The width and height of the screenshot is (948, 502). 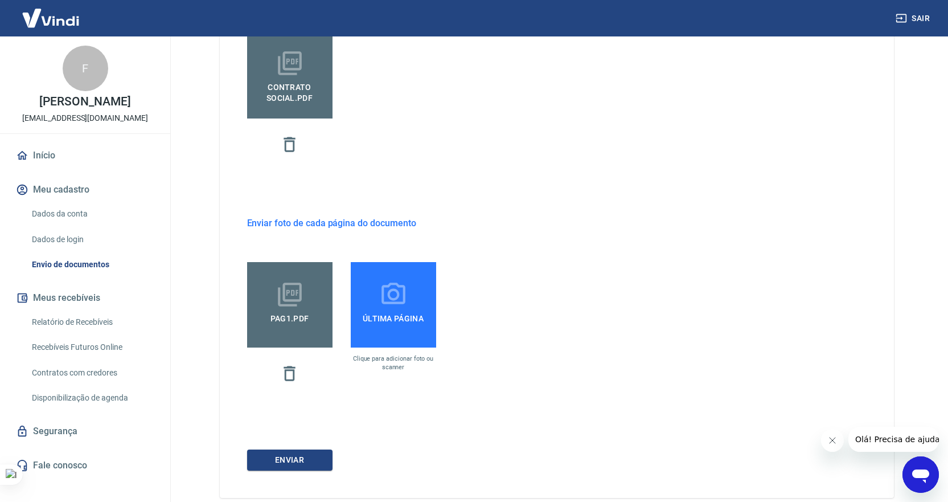 What do you see at coordinates (92, 373) in the screenshot?
I see `a: Contratos com credores` at bounding box center [92, 373].